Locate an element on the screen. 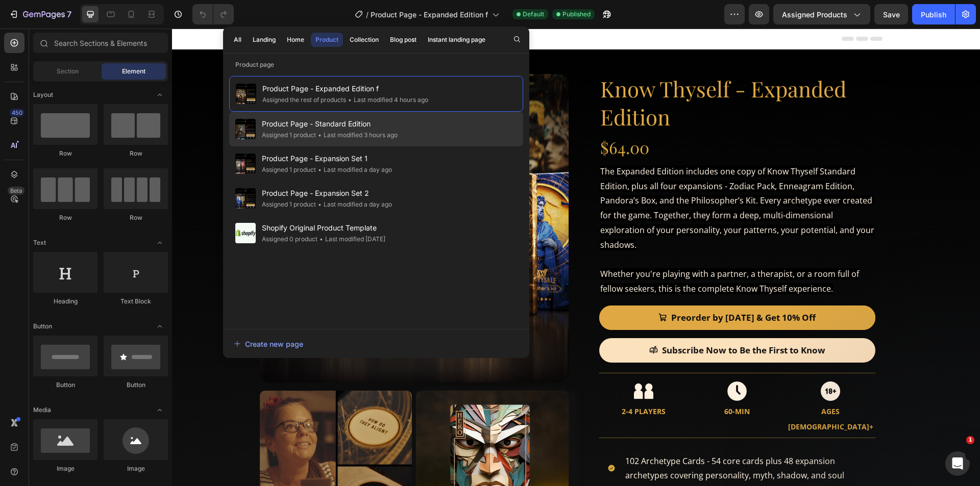 The image size is (980, 486). div: Assigned the rest of products is located at coordinates (304, 100).